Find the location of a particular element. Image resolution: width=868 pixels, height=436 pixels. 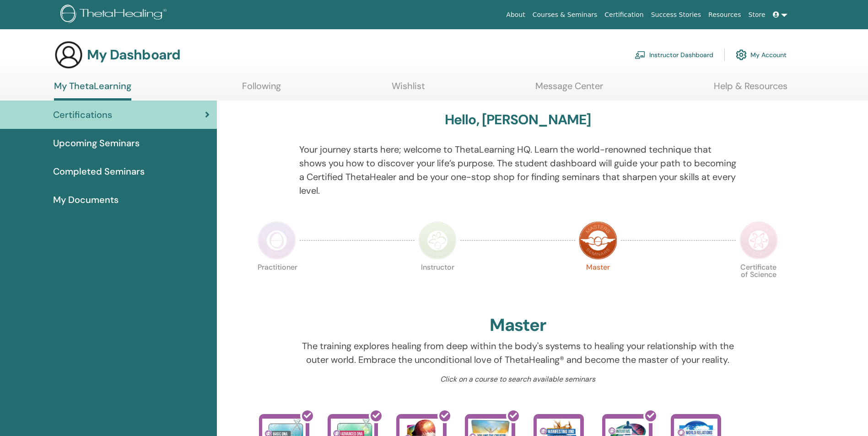

a: Certification is located at coordinates (624, 15).